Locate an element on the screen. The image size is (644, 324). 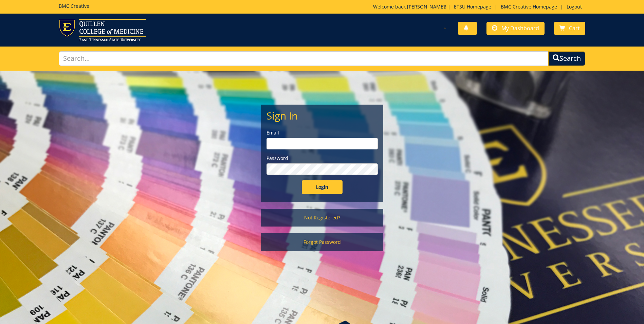
a: My Dashboard is located at coordinates (515, 28).